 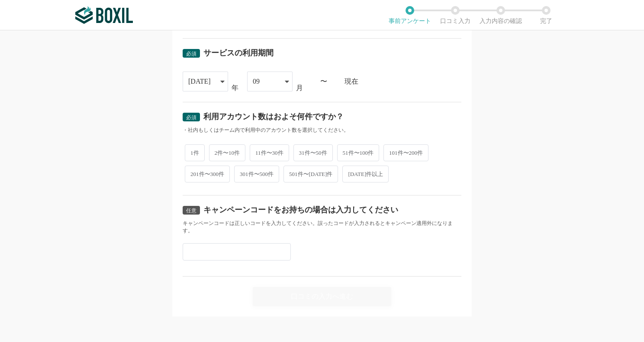 What do you see at coordinates (299, 88) in the screenshot?
I see `div: 月` at bounding box center [299, 88].